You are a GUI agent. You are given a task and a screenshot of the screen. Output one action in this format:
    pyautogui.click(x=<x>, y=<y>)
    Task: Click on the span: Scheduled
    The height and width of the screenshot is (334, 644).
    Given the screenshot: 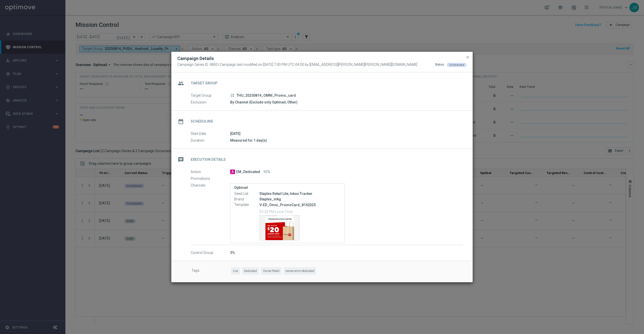 What is the action you would take?
    pyautogui.click(x=457, y=65)
    